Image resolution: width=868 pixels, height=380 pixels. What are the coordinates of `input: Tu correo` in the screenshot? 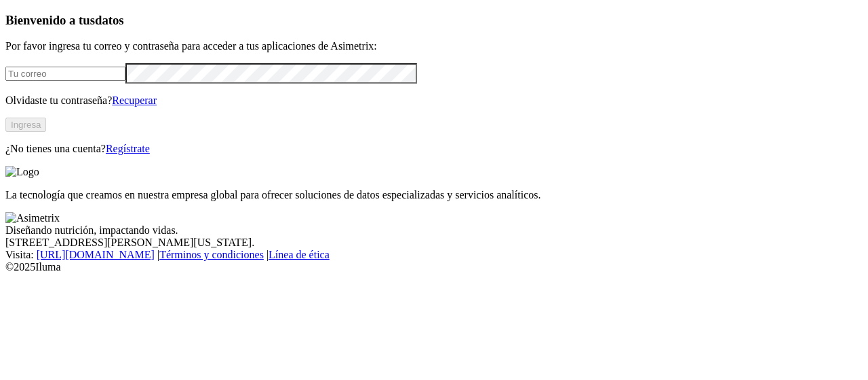 It's located at (65, 73).